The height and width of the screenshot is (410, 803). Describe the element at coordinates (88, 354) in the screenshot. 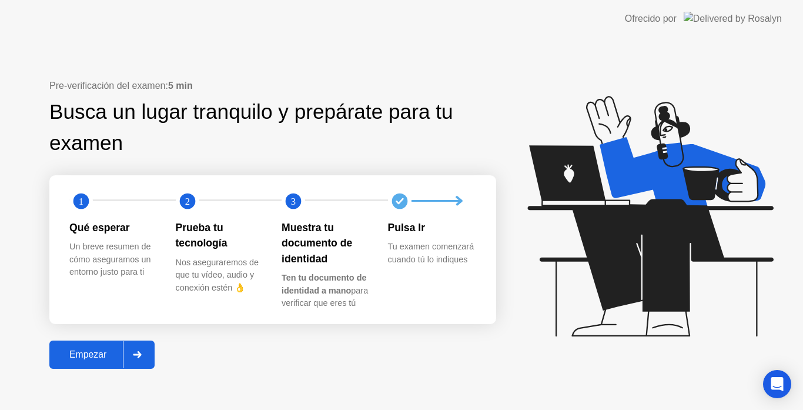

I see `div: Empezar` at that location.